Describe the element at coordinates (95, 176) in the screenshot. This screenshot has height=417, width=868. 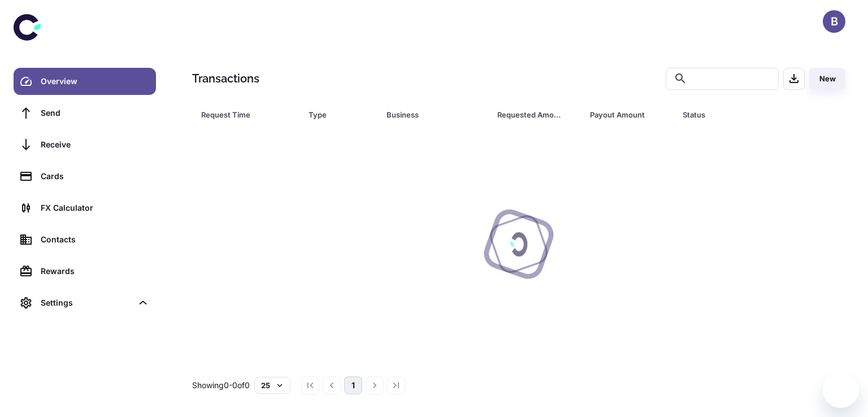
I see `div: Cards` at that location.